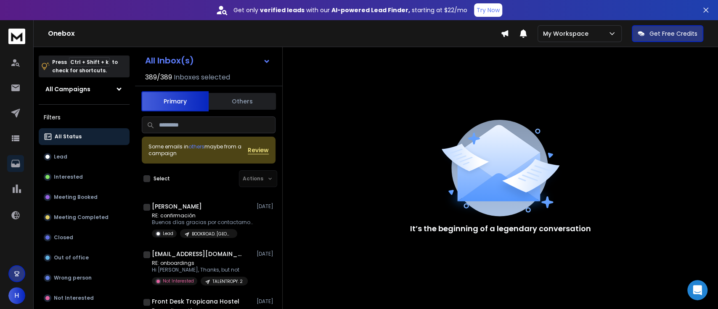 The image size is (718, 309). Describe the element at coordinates (175, 101) in the screenshot. I see `button: Primary` at that location.